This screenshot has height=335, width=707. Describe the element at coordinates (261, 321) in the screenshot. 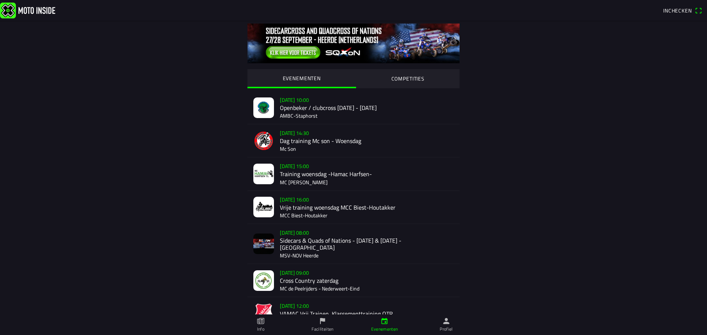

I see `ion-icon: paper` at that location.